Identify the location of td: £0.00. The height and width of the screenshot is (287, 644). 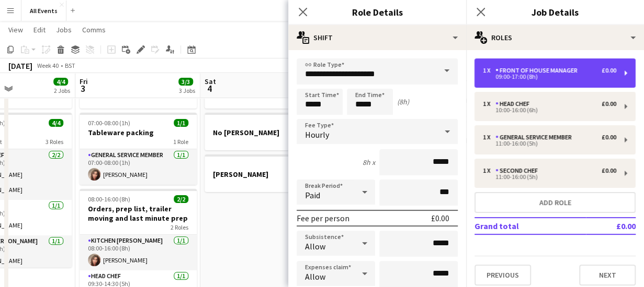
(610, 226).